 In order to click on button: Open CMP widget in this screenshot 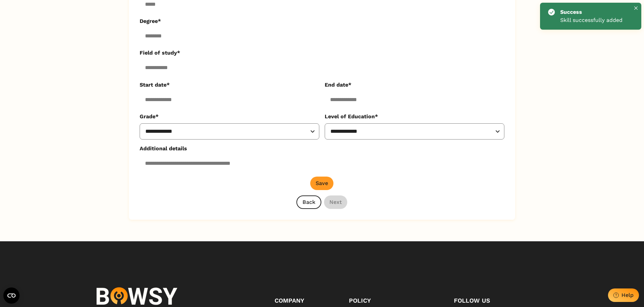, I will do `click(12, 295)`.